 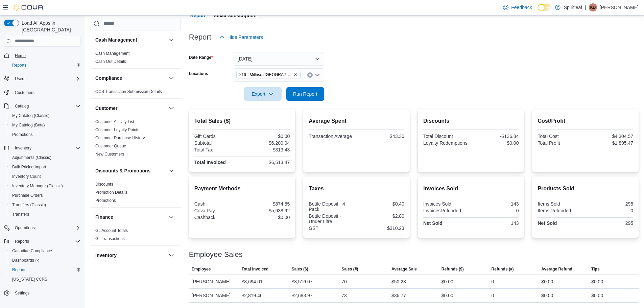 What do you see at coordinates (117, 40) in the screenshot?
I see `h3: Cash Management` at bounding box center [117, 40].